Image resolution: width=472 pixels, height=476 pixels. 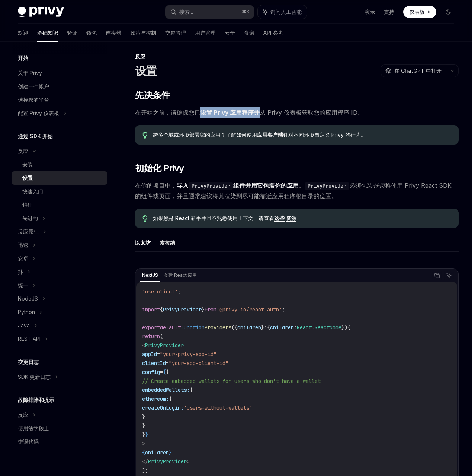 I want to click on font: 安卓, so click(x=23, y=258).